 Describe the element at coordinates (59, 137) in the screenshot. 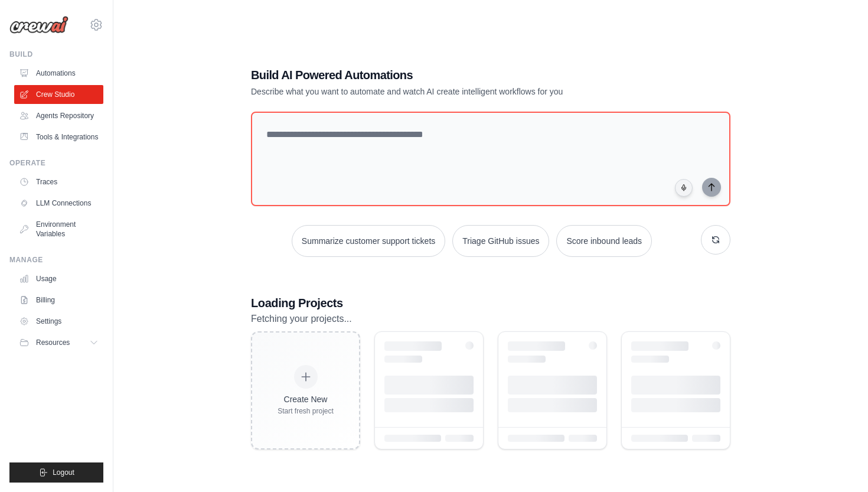

I see `a: Tools & Integrations` at that location.